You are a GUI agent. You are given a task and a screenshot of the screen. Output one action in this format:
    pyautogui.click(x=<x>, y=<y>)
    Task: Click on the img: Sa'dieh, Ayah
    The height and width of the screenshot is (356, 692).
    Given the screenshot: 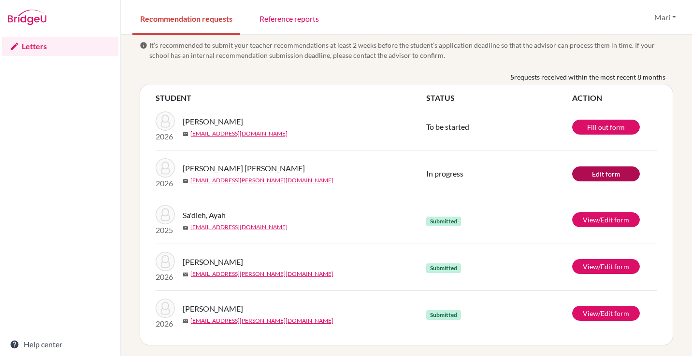 What is the action you would take?
    pyautogui.click(x=165, y=215)
    